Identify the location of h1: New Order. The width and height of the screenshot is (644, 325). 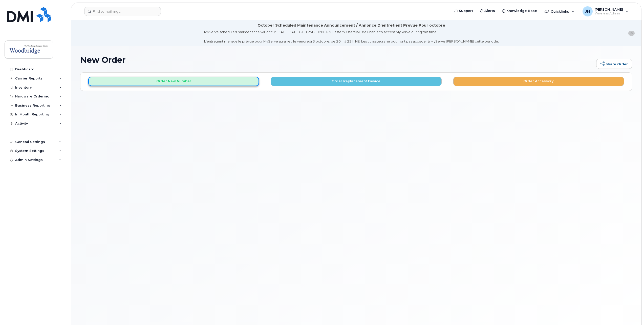
(337, 60).